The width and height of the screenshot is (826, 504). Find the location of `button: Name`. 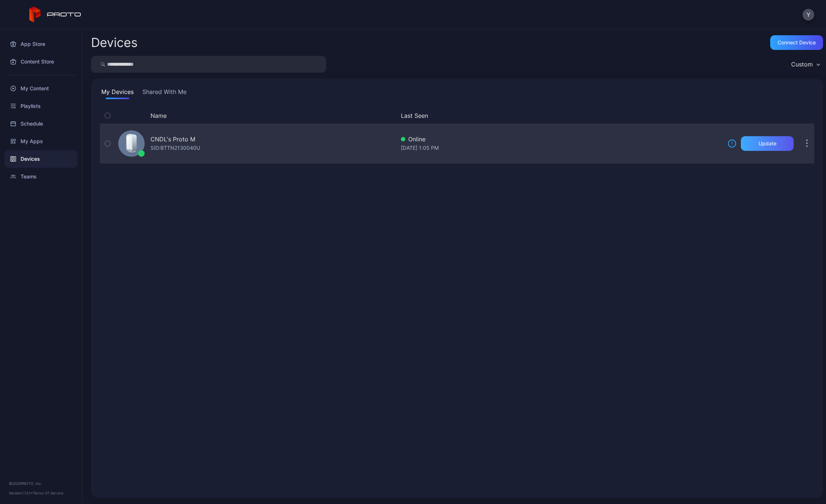

button: Name is located at coordinates (159, 116).